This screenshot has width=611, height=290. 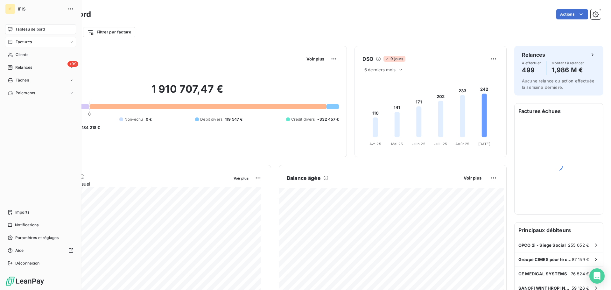 I want to click on span: -332 457 €, so click(x=328, y=119).